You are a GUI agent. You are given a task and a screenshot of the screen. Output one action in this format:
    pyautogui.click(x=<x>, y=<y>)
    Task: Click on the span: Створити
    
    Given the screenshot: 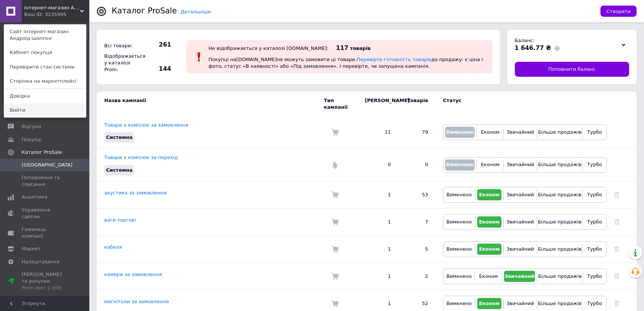 What is the action you would take?
    pyautogui.click(x=618, y=11)
    